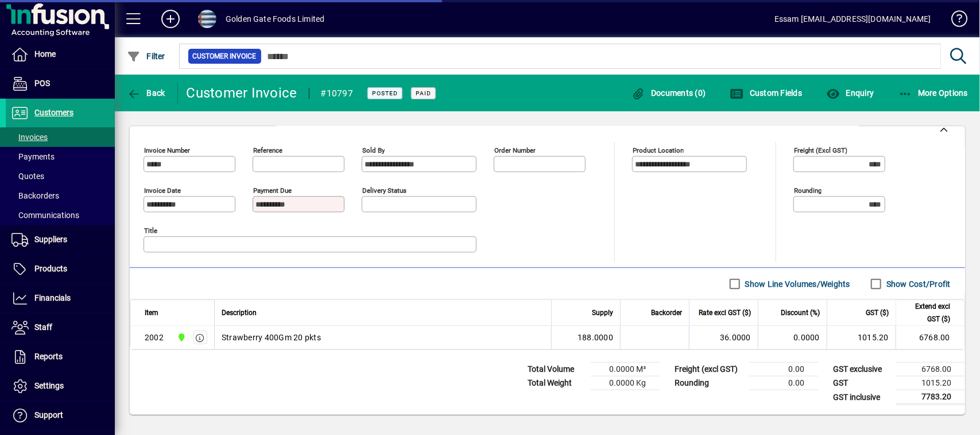  Describe the element at coordinates (625, 383) in the screenshot. I see `td: 0.0000 Kg` at that location.